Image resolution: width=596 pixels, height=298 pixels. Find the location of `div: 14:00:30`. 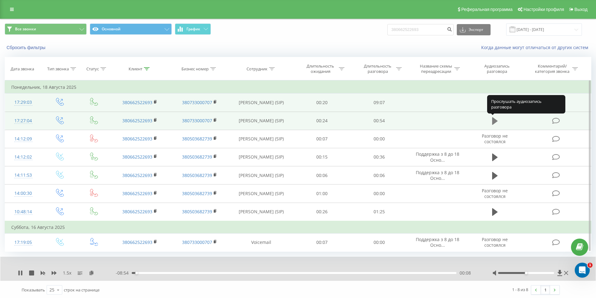

div: 14:00:30 is located at coordinates (23, 193).